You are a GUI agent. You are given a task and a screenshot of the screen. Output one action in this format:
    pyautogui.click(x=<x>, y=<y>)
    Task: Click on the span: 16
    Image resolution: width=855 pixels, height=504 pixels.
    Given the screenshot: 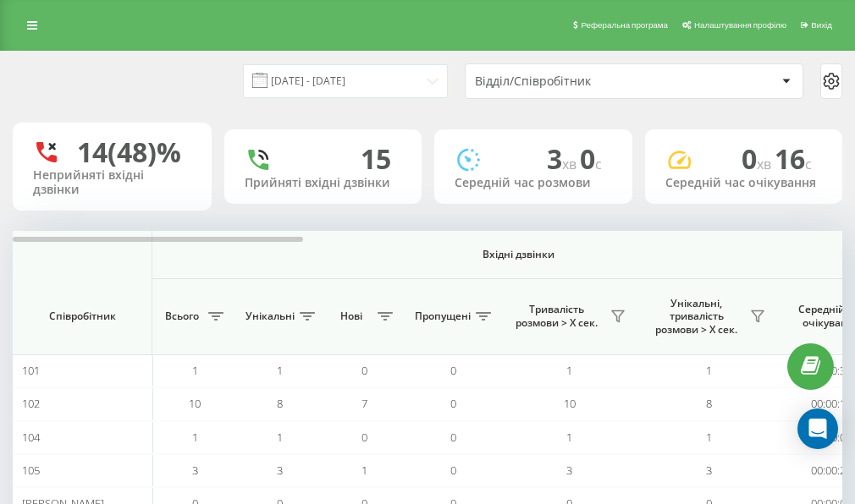 What is the action you would take?
    pyautogui.click(x=793, y=158)
    